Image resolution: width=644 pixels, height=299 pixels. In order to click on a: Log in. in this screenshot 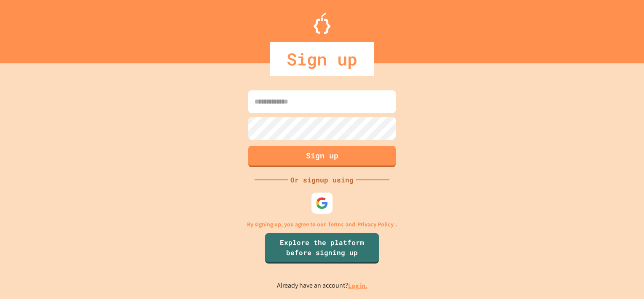, I will do `click(357, 285)`.